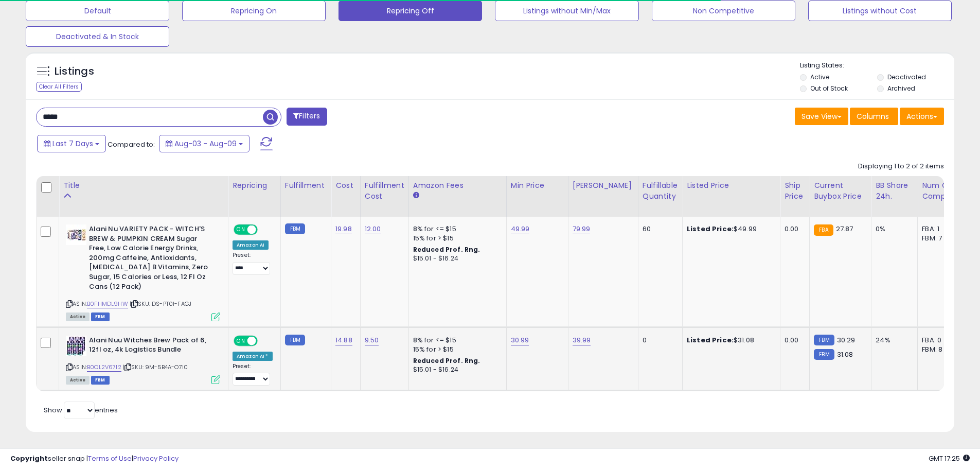 The image size is (980, 469). I want to click on h5: Listings, so click(74, 72).